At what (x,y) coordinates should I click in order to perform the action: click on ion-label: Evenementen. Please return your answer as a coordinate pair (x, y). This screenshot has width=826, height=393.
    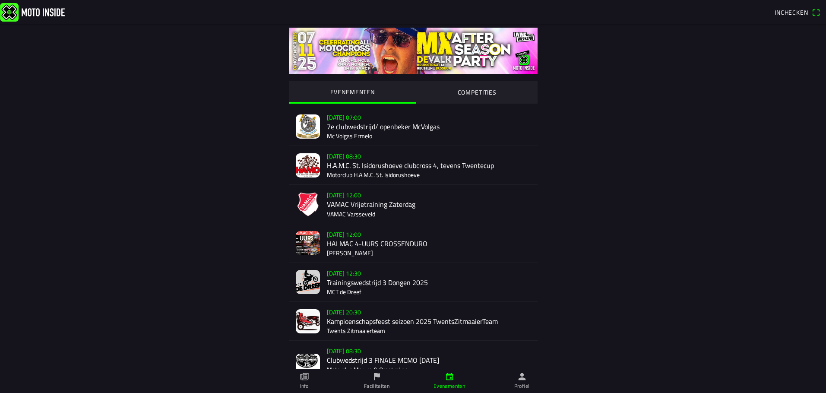
    Looking at the image, I should click on (449, 386).